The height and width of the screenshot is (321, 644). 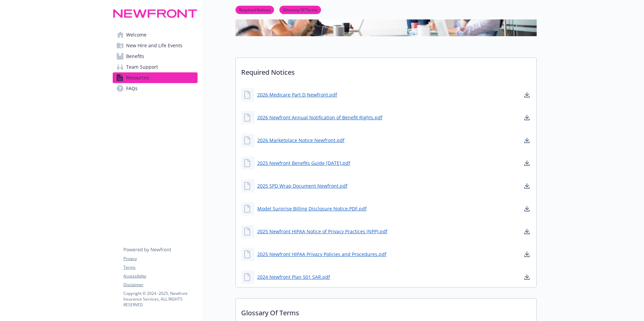 I want to click on span: New Hire and Life Events, so click(x=154, y=45).